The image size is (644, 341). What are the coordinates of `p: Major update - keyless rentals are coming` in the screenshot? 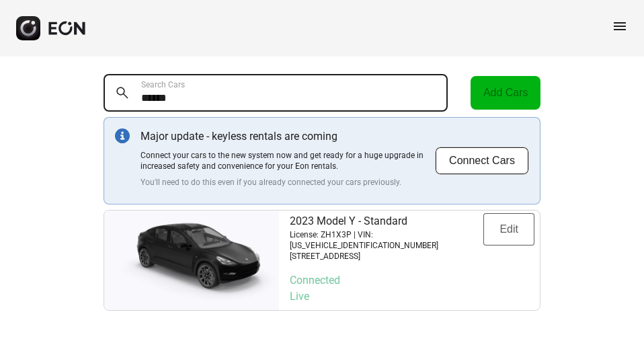 It's located at (288, 136).